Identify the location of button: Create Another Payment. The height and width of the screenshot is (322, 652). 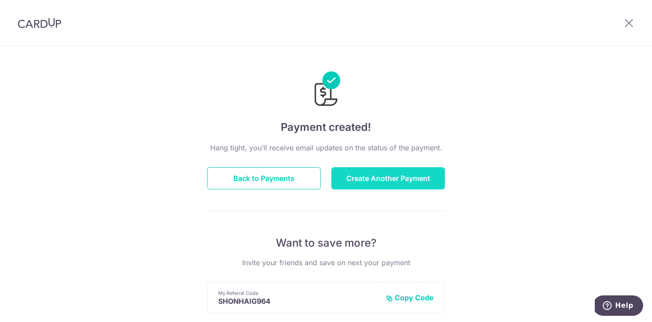
(388, 178).